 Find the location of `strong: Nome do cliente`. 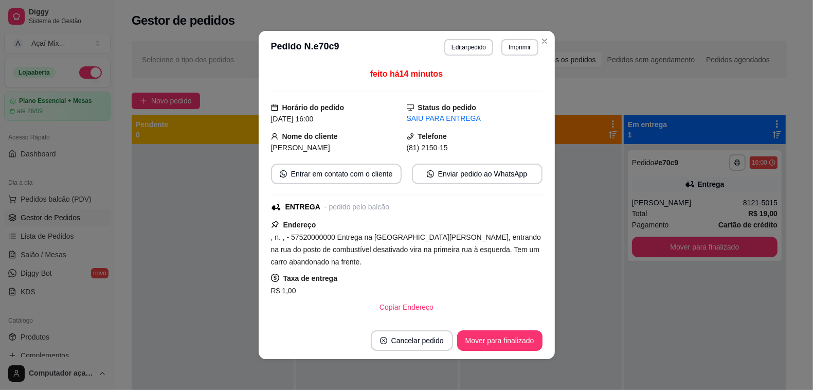

strong: Nome do cliente is located at coordinates (310, 136).